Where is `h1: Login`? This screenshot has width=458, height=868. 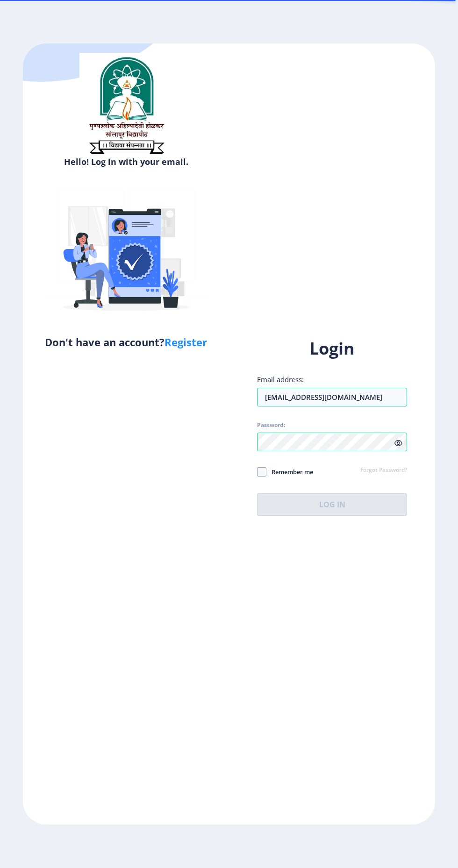
h1: Login is located at coordinates (332, 349).